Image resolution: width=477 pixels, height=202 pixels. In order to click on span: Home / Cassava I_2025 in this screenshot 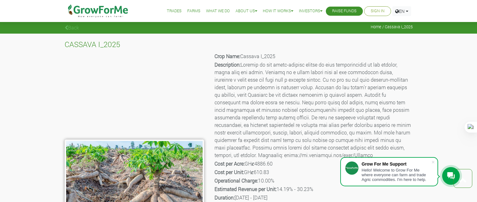, I will do `click(392, 27)`.